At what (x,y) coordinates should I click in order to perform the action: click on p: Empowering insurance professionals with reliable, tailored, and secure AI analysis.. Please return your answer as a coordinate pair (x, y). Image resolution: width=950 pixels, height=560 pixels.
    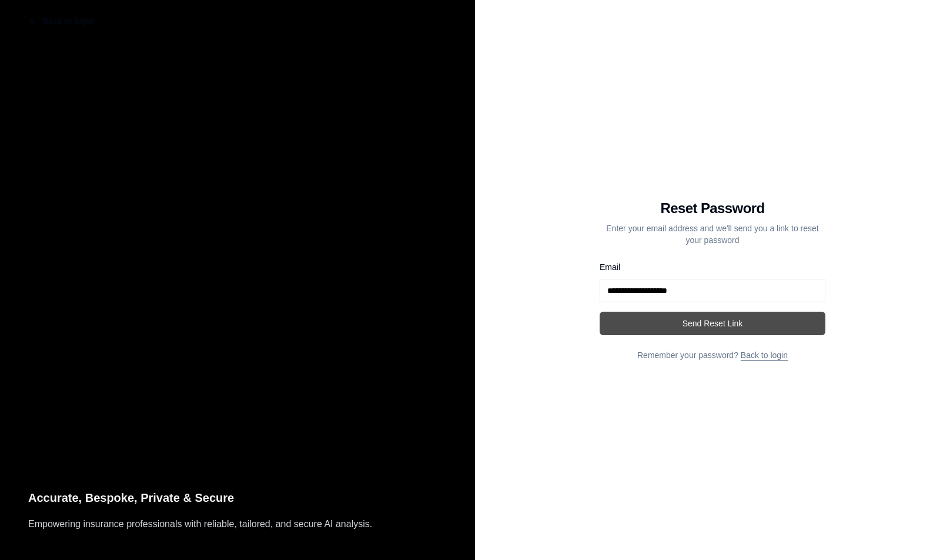
    Looking at the image, I should click on (237, 525).